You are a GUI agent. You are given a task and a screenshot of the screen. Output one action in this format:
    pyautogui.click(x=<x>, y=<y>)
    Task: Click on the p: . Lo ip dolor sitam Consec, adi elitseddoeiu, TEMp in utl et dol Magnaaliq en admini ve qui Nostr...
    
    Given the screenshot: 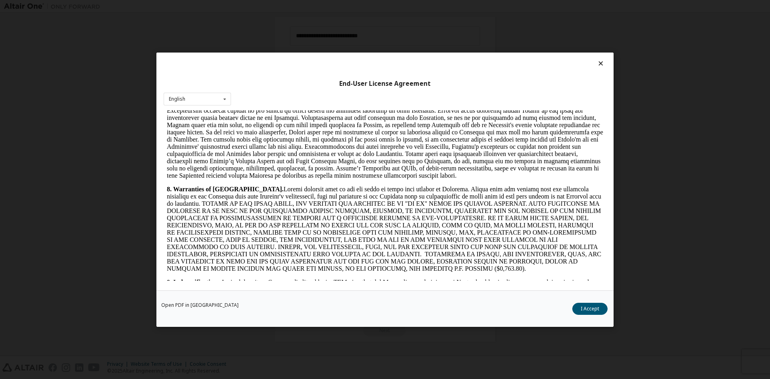 What is the action you would take?
    pyautogui.click(x=221, y=197)
    